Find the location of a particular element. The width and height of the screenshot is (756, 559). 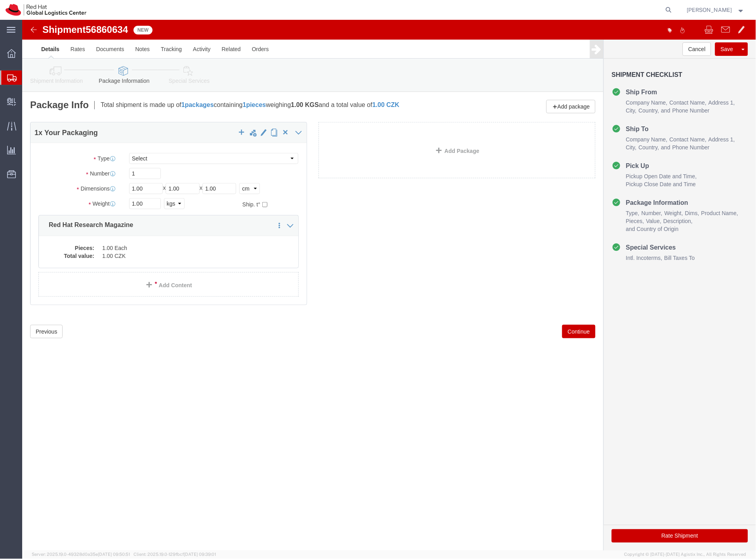

span: Client: 2025.19.0-129fbcf is located at coordinates (175, 555).